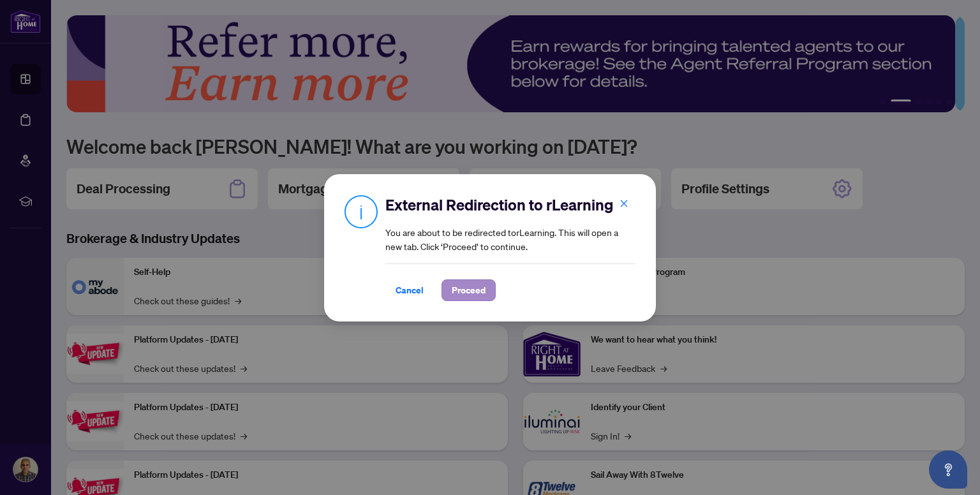 The image size is (980, 495). What do you see at coordinates (511, 204) in the screenshot?
I see `h2: External Redirection to rLearning` at bounding box center [511, 204].